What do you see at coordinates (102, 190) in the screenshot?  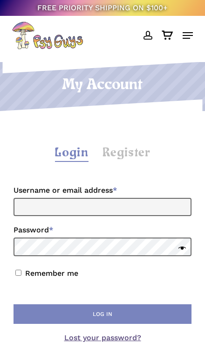 I see `label: Username or email address` at bounding box center [102, 190].